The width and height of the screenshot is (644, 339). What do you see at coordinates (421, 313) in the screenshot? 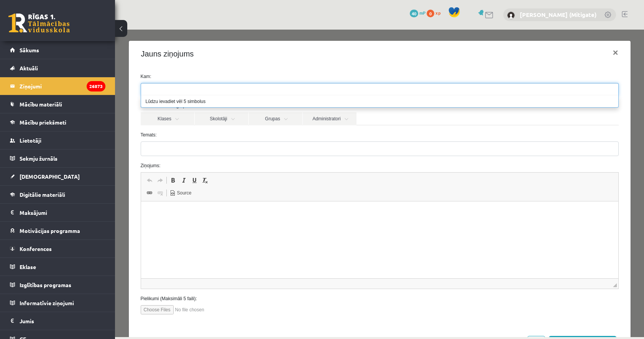
I see `button: Atcelt` at bounding box center [421, 313].